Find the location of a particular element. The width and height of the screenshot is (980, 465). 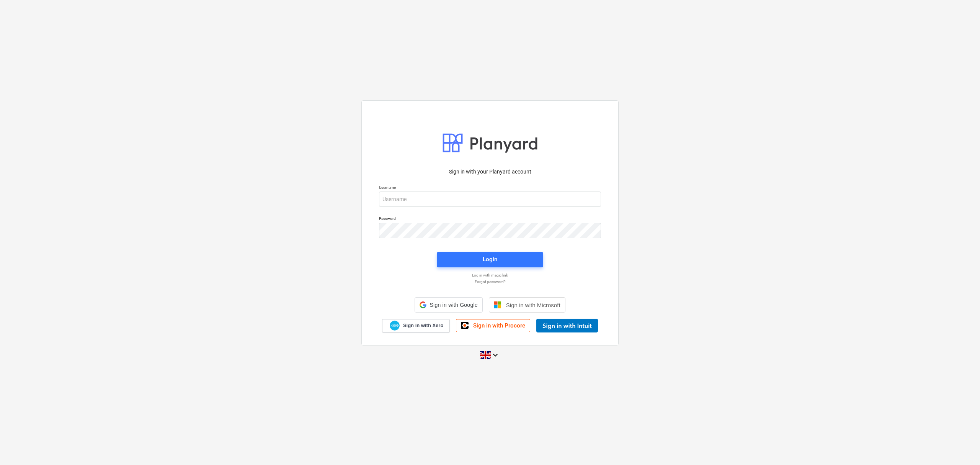

a: Forgot password? is located at coordinates (490, 281).